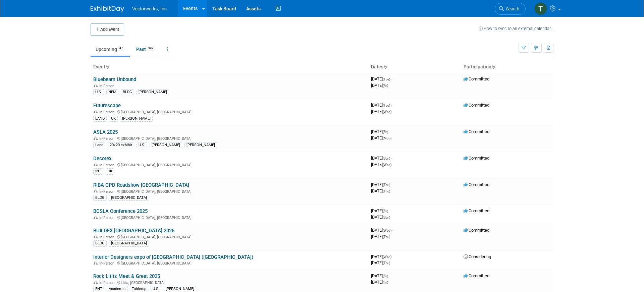  I want to click on div: LAND, so click(100, 119).